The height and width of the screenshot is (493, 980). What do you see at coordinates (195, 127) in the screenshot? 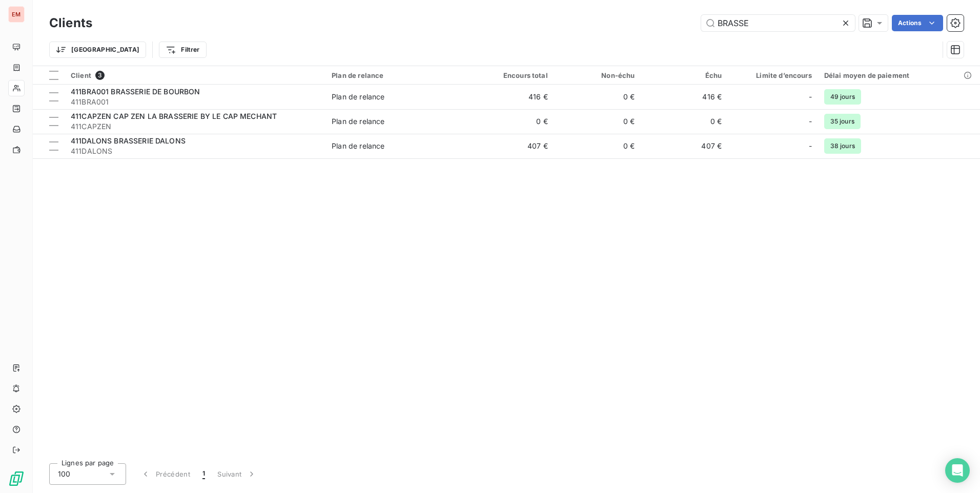
I see `span: 411CAPZEN` at bounding box center [195, 127].